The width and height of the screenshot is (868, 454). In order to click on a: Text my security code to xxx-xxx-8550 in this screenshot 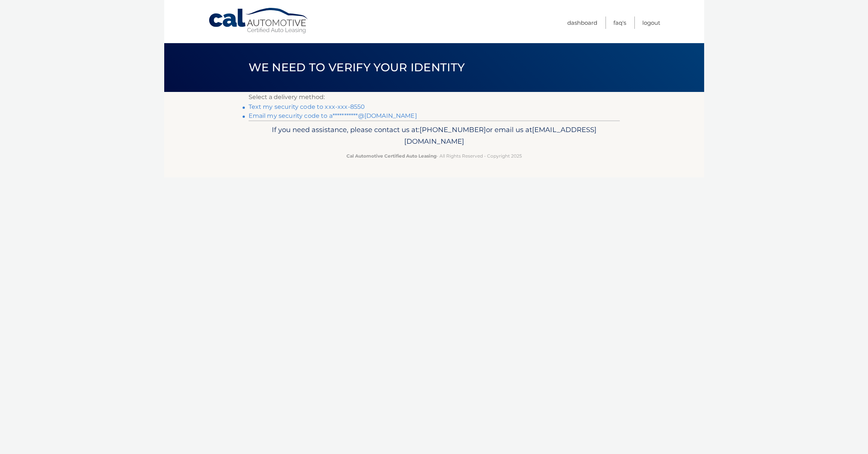, I will do `click(307, 107)`.